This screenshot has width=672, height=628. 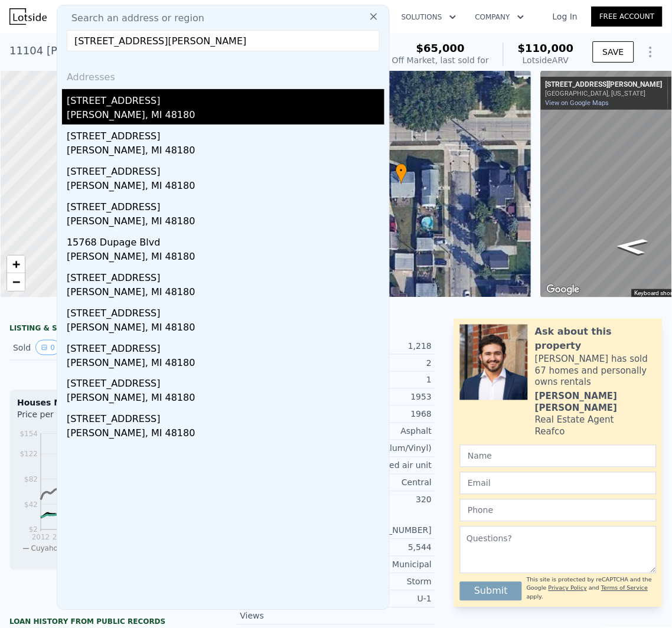 What do you see at coordinates (625, 588) in the screenshot?
I see `a: Terms of Service` at bounding box center [625, 588].